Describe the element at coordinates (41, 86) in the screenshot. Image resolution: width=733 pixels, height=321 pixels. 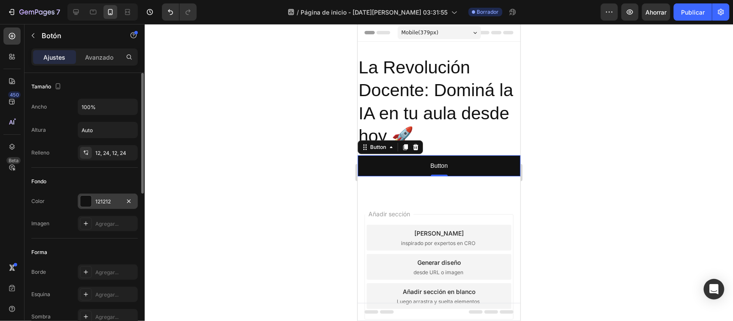
I see `font: Tamaño` at that location.